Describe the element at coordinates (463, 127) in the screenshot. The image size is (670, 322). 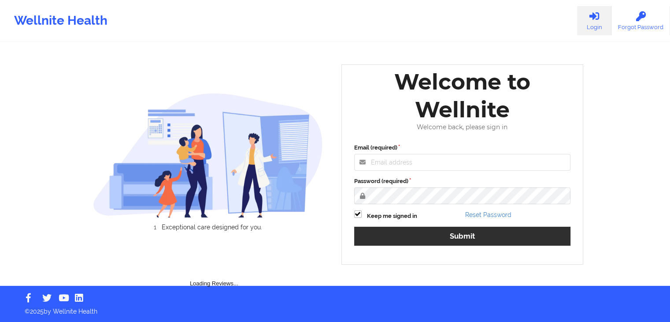
I see `div: Welcome back, please sign in` at that location.